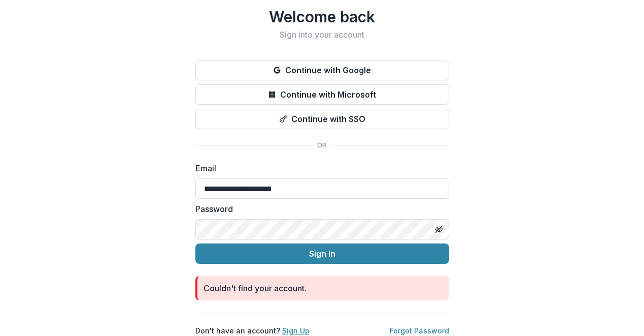  Describe the element at coordinates (296, 331) in the screenshot. I see `a: Sign Up` at that location.